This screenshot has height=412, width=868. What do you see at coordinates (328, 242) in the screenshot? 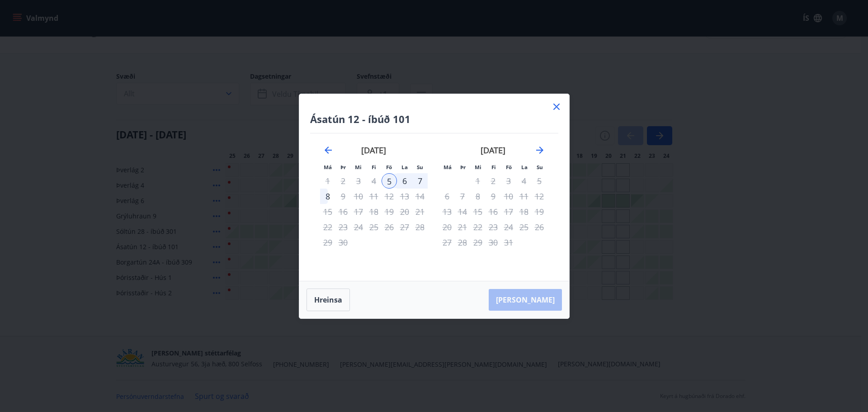
I see `td: Not available. mánudagur, 29. september 2025` at bounding box center [328, 242].